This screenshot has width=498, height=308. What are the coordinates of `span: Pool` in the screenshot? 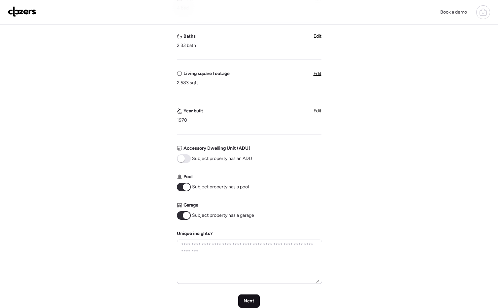 It's located at (188, 177).